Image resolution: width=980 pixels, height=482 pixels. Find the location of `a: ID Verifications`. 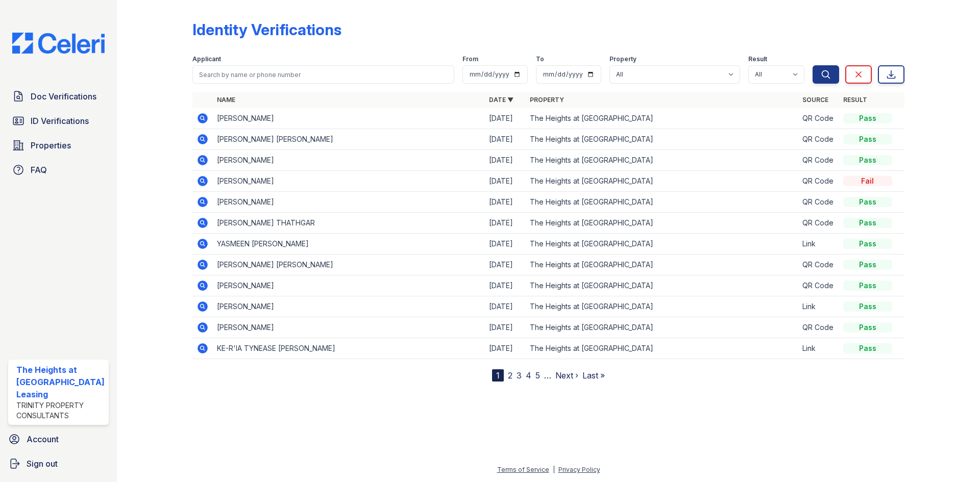

a: ID Verifications is located at coordinates (58, 121).